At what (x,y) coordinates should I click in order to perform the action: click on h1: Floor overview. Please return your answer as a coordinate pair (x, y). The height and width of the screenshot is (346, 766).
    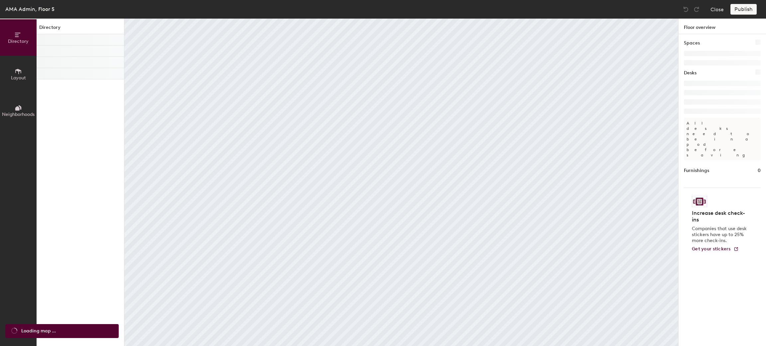
    Looking at the image, I should click on (722, 26).